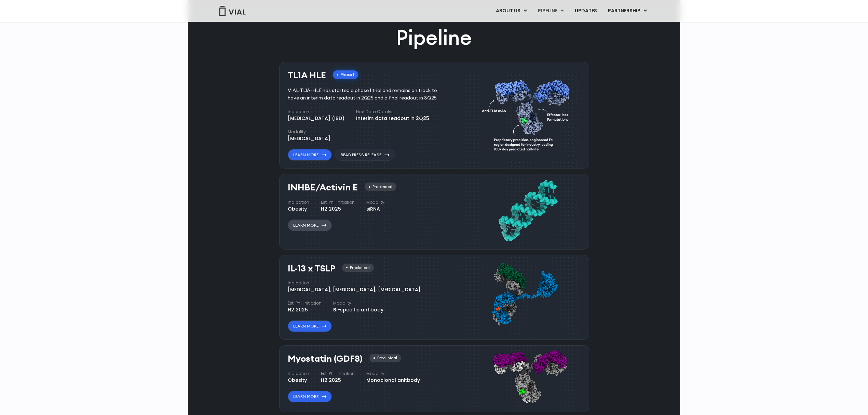  What do you see at coordinates (511, 11) in the screenshot?
I see `a: ABOUT USMenu Toggle` at bounding box center [511, 11].